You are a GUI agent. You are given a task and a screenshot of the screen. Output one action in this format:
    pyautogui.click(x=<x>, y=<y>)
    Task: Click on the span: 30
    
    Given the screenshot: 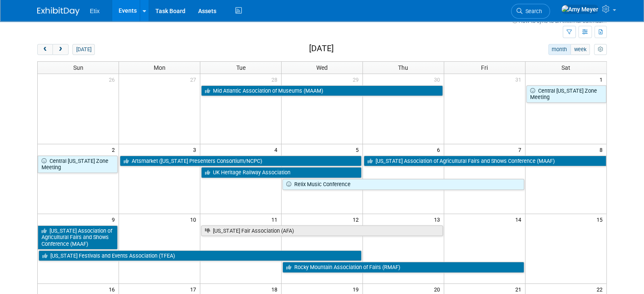 What is the action you would take?
    pyautogui.click(x=438, y=79)
    